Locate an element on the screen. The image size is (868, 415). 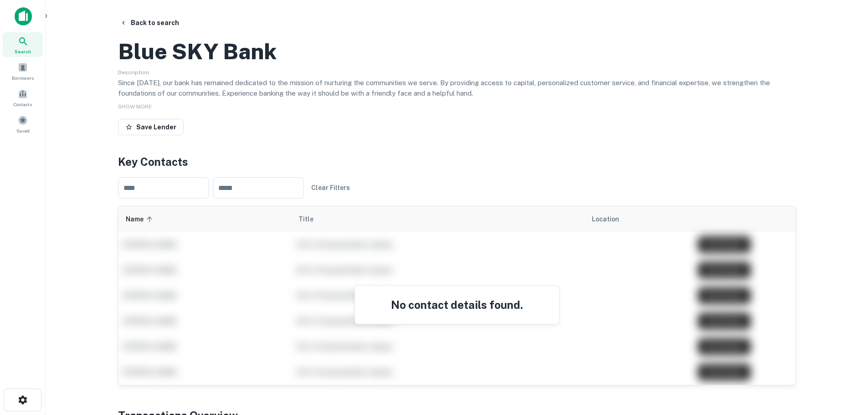
img: capitalize-icon.png is located at coordinates (23, 16).